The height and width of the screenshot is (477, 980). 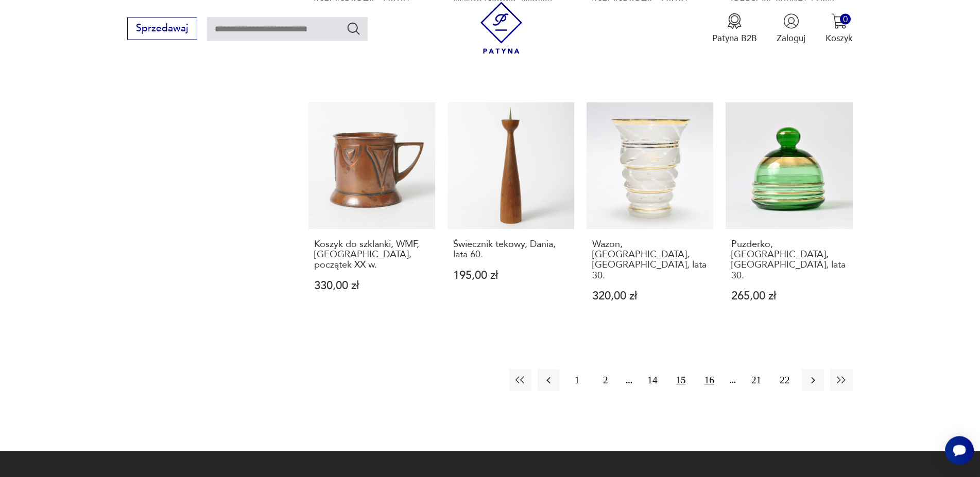 I want to click on p: 320,00 zł, so click(x=649, y=296).